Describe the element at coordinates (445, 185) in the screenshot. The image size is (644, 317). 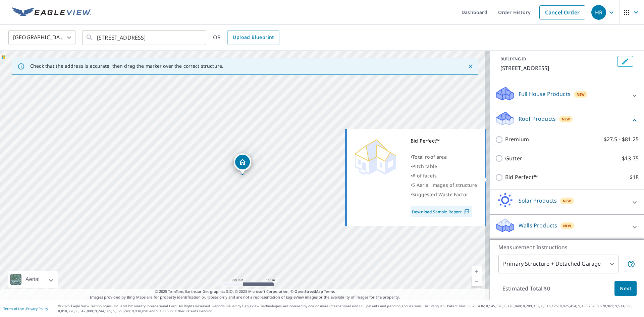
I see `span: 5 Aerial images of structure` at that location.